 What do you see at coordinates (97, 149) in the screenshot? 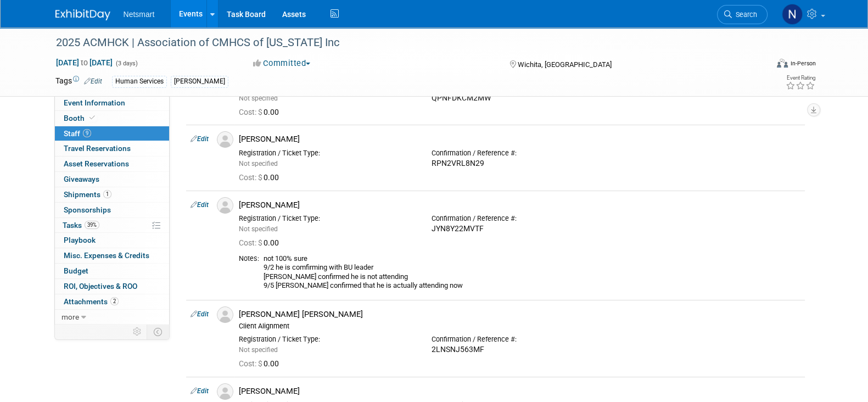
I see `span: Travel Reservations` at bounding box center [97, 149].